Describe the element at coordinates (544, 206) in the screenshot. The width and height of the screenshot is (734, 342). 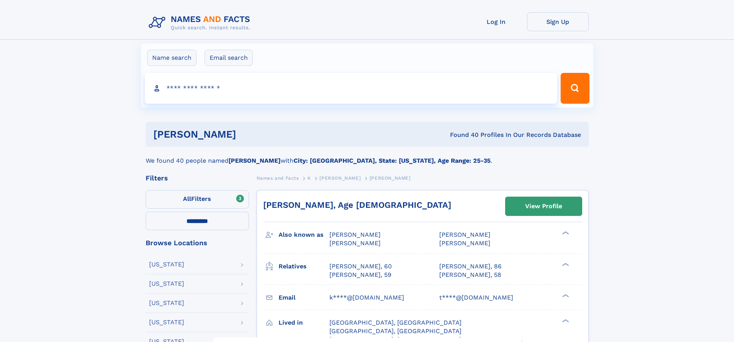
I see `div: View Profile` at that location.